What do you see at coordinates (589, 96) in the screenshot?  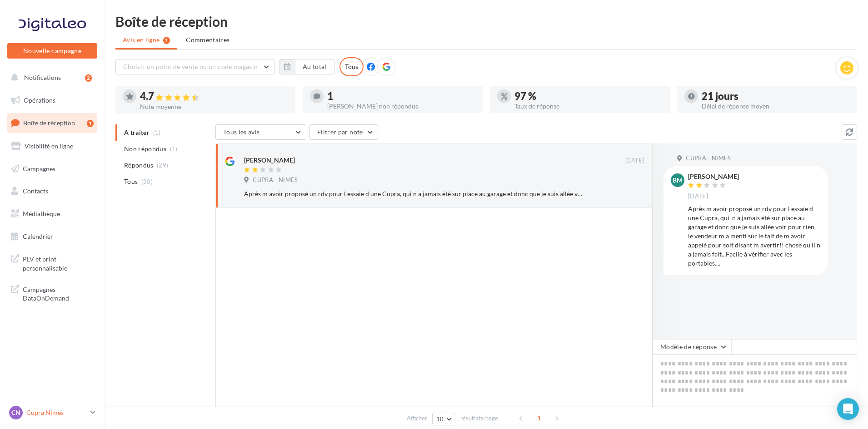 I see `div: 97 %` at bounding box center [589, 96].